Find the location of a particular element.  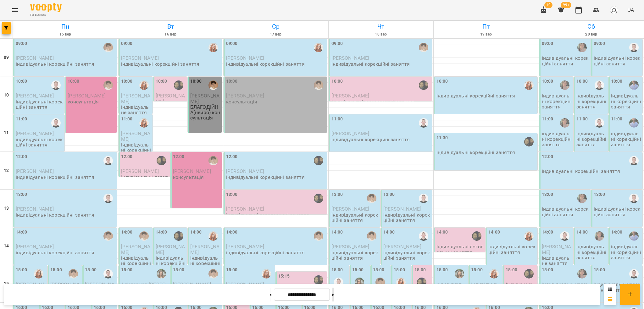

p: консультація is located at coordinates (241, 102).